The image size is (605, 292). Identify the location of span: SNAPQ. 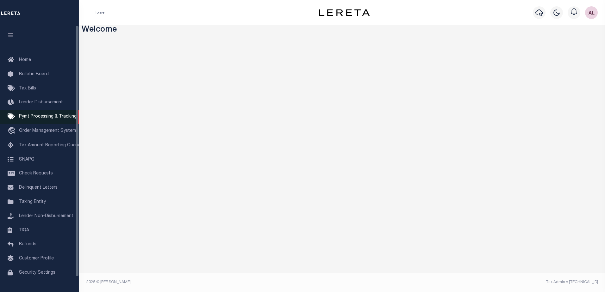
(27, 159).